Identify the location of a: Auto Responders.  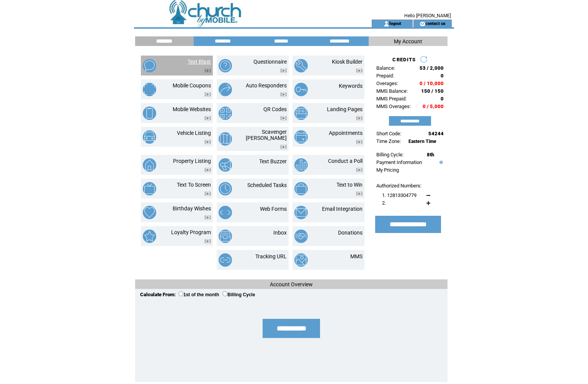
(266, 85).